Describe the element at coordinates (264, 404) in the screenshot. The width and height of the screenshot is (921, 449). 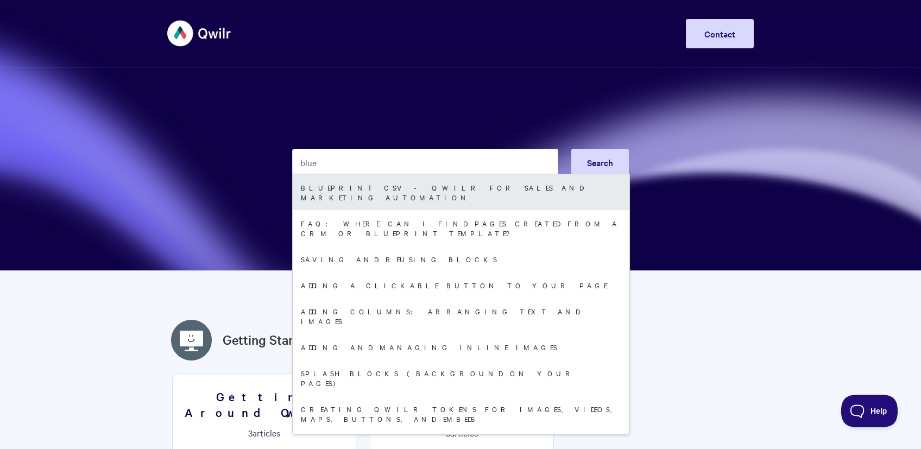
I see `h3: Getting Around Qwilr` at that location.